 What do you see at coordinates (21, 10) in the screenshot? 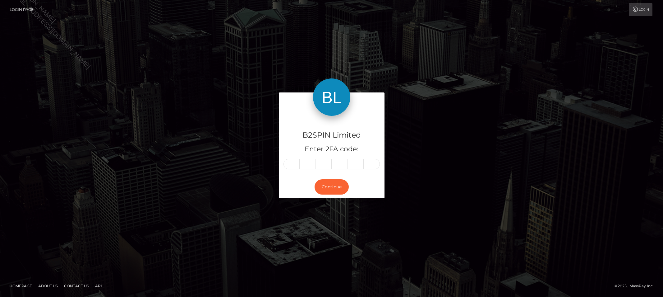
I see `a: Login Page` at bounding box center [21, 10].